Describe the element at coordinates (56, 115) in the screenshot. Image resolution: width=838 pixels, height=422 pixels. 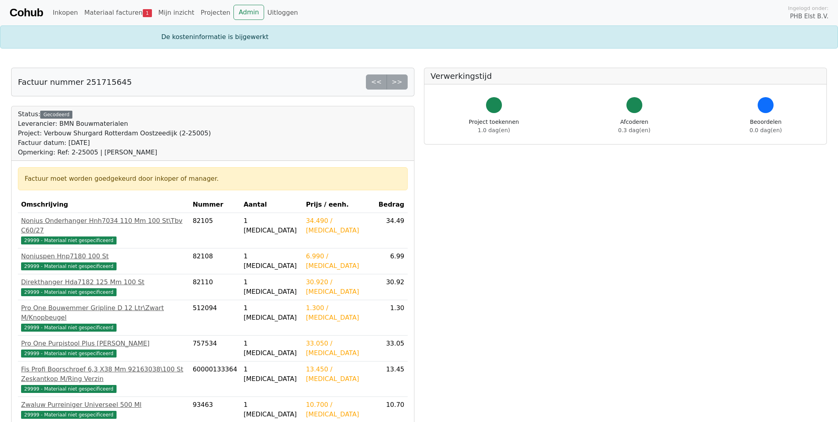
I see `div: Gecodeerd` at that location.